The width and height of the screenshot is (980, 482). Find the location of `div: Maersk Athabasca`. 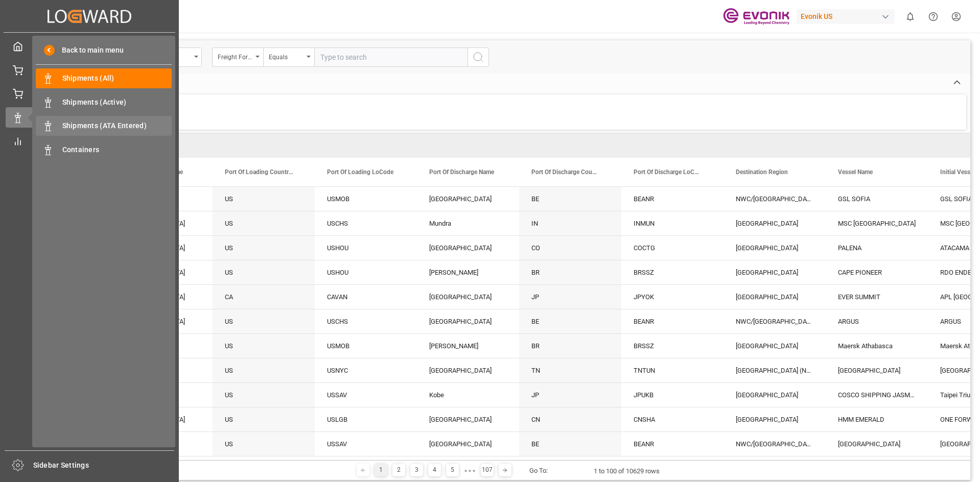

div: Maersk Athabasca is located at coordinates (876, 346).